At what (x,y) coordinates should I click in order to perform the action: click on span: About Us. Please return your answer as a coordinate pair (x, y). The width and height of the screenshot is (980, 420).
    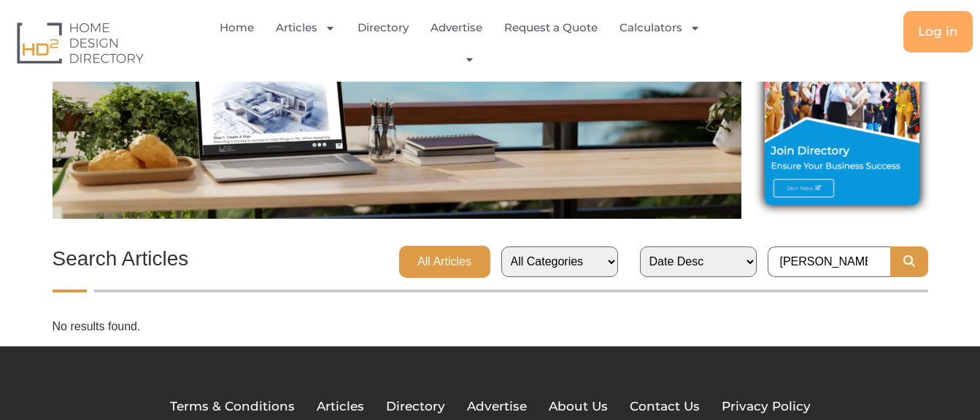
    Looking at the image, I should click on (578, 407).